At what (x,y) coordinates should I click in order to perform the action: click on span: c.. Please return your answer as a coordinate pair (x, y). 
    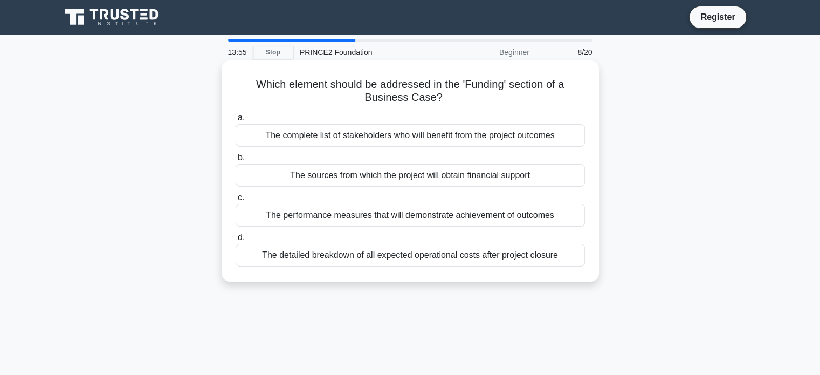
    Looking at the image, I should click on (241, 197).